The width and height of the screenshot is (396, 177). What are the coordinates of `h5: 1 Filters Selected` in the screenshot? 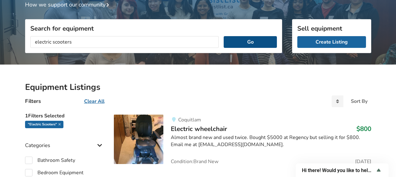 It's located at (65, 115).